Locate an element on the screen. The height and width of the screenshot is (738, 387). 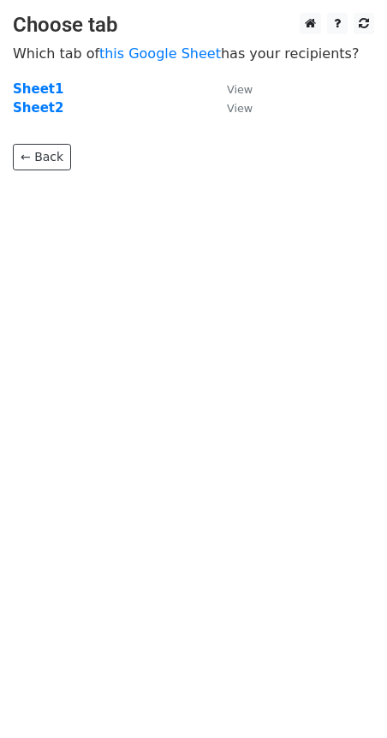
a: this Google Sheet is located at coordinates (160, 53).